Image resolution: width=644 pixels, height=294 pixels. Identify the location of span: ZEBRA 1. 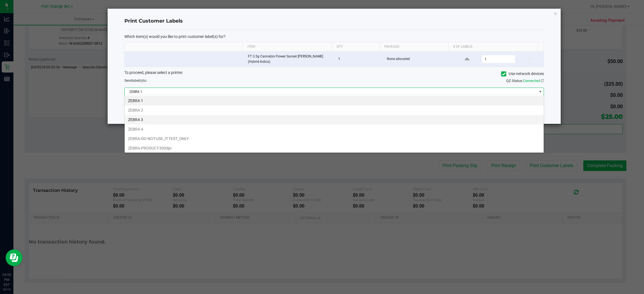
(331, 92).